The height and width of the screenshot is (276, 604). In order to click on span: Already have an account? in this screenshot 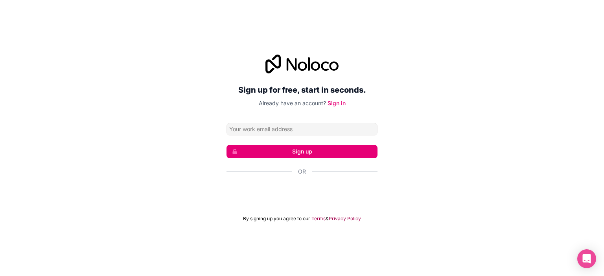, I will do `click(292, 103)`.